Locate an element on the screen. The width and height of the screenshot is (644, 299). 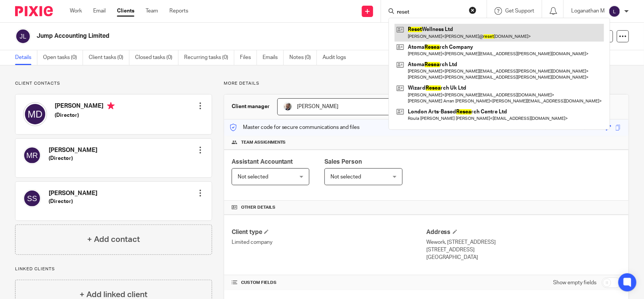
a: Clients is located at coordinates (126, 11).